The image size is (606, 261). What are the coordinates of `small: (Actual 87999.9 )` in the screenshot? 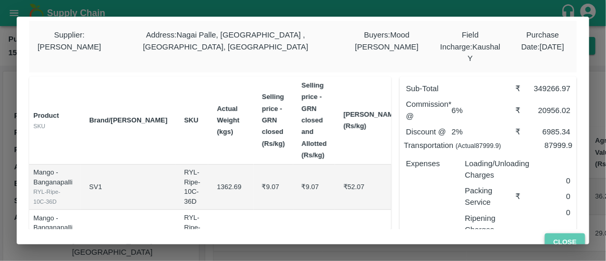 It's located at (478, 146).